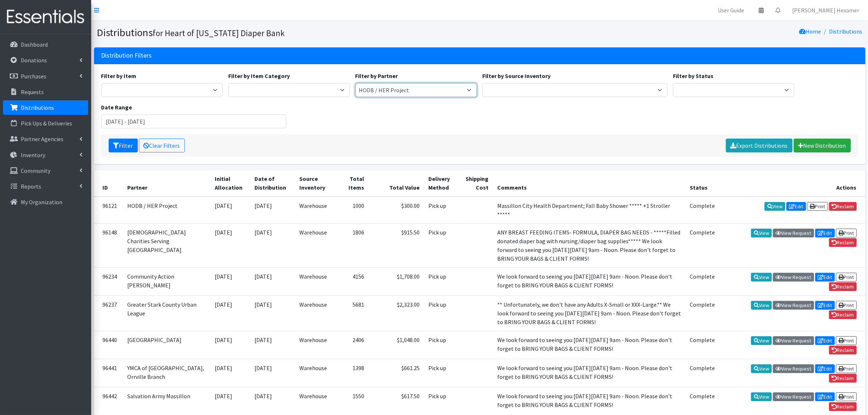  I want to click on td: 1000, so click(351, 210).